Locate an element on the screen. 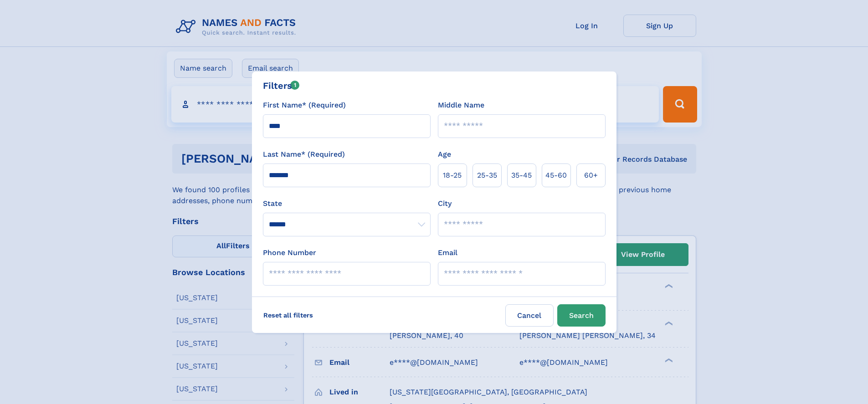  label: Middle Name is located at coordinates (461, 105).